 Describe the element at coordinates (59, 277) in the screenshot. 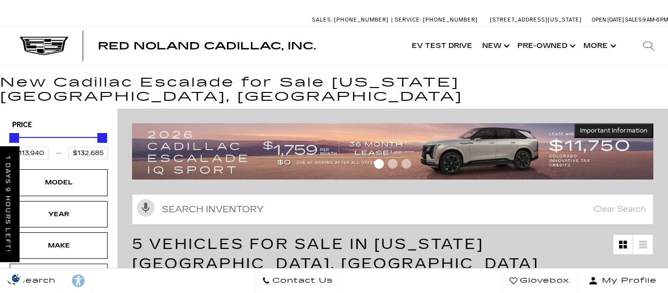

I see `div: MileageMileage` at that location.